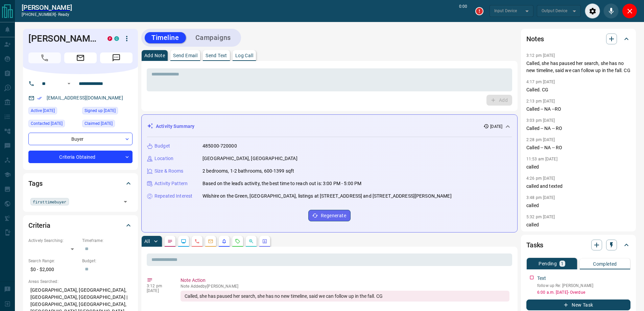 The image size is (644, 311). What do you see at coordinates (562, 264) in the screenshot?
I see `p: 1` at bounding box center [562, 264].